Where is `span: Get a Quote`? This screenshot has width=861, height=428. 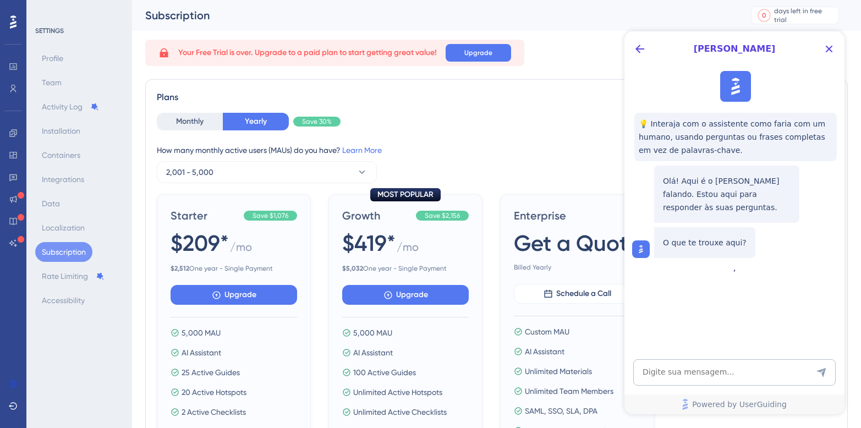
span: Get a Quote is located at coordinates (577, 243).